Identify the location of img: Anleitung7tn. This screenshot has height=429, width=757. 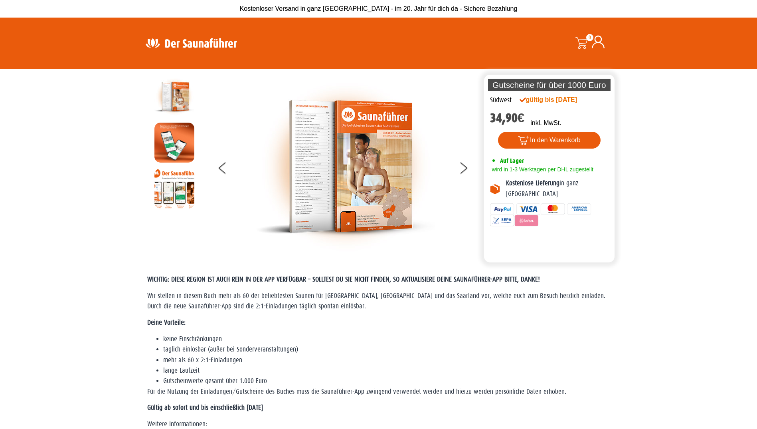
(174, 188).